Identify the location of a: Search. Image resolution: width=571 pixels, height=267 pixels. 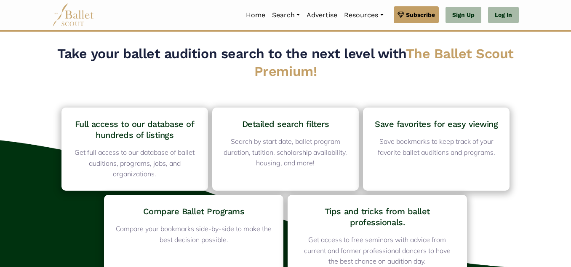
(286, 15).